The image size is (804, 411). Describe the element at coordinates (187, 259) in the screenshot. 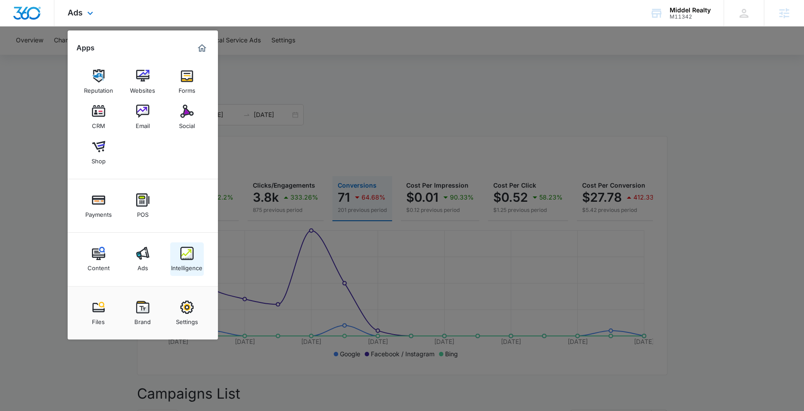

I see `a: Intelligence` at that location.